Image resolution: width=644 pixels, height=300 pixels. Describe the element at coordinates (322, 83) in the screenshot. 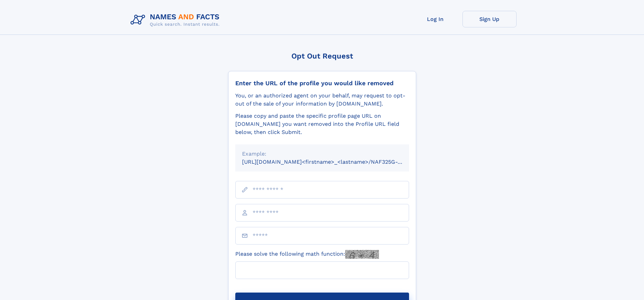

I see `div: Enter the URL of the profile you would like removed` at that location.